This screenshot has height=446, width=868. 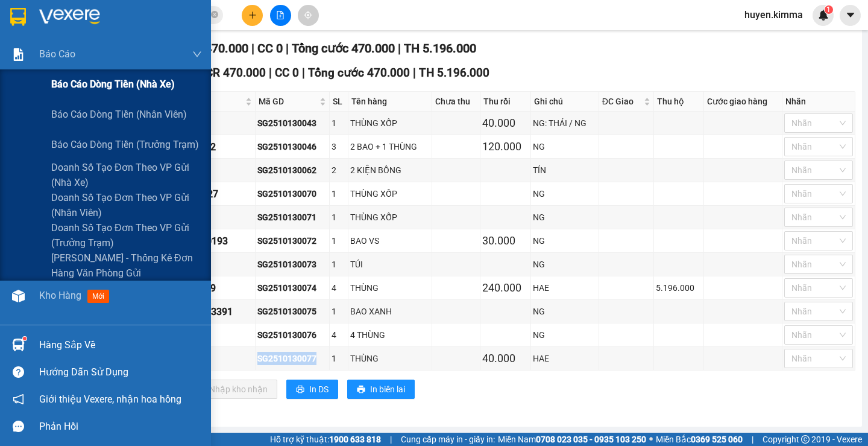 I want to click on sup: 1, so click(x=25, y=339).